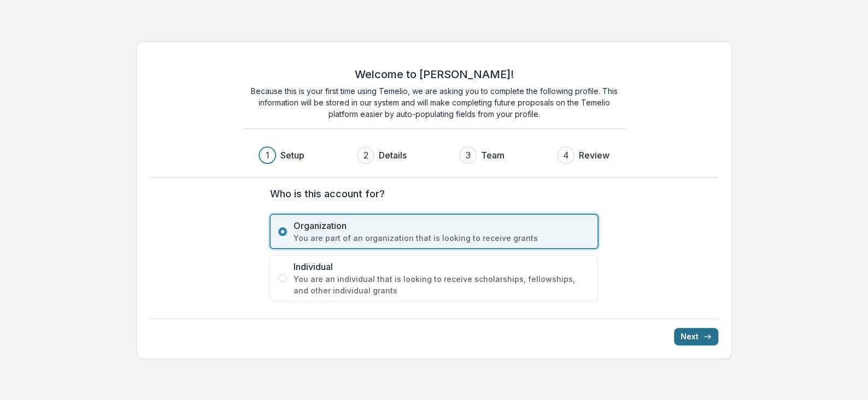 The width and height of the screenshot is (868, 400). Describe the element at coordinates (431, 193) in the screenshot. I see `label: Who is this account for?` at that location.